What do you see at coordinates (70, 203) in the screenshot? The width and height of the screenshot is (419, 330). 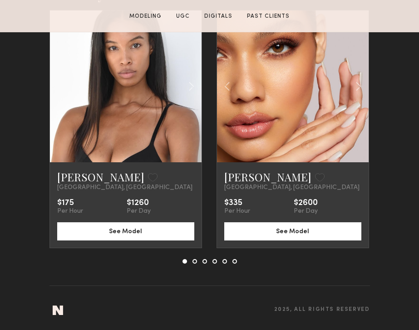 I see `div: $175` at bounding box center [70, 203].